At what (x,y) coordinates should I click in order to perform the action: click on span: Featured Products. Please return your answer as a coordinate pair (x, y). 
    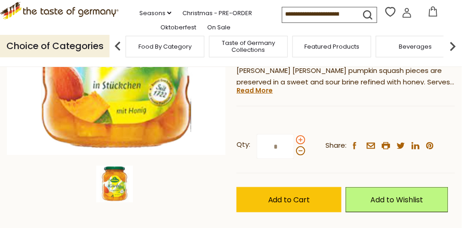
    Looking at the image, I should click on (332, 46).